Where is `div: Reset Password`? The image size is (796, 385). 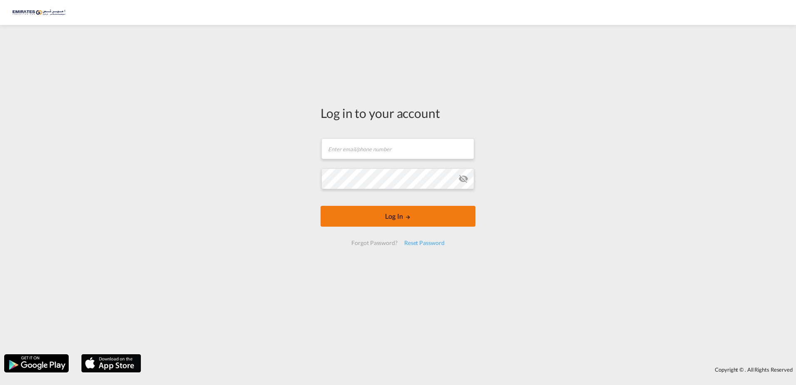
div: Reset Password is located at coordinates (424, 243).